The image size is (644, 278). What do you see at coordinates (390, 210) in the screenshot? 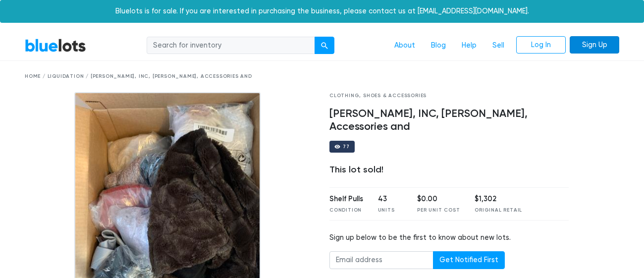
I see `div: Units` at bounding box center [390, 210].